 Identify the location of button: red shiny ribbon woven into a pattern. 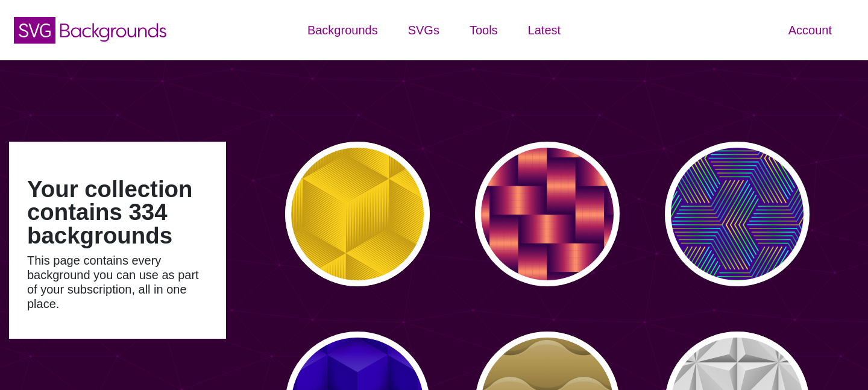
(548, 214).